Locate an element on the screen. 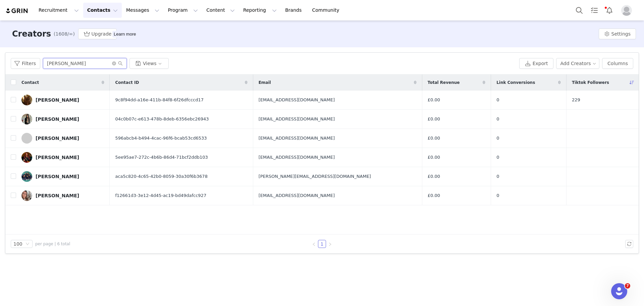 Image resolution: width=644 pixels, height=306 pixels. span: 5ee95ae7-272c-4b6b-86d4-71bcf2ddb103 is located at coordinates (162, 158).